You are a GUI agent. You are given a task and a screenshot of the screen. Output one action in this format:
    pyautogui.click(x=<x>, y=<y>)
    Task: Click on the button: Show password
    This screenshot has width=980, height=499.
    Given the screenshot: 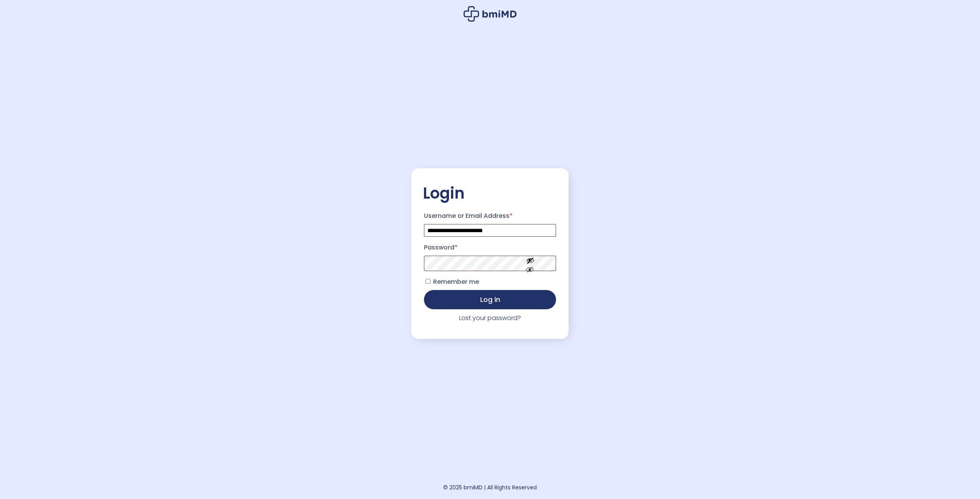 What is the action you would take?
    pyautogui.click(x=530, y=264)
    